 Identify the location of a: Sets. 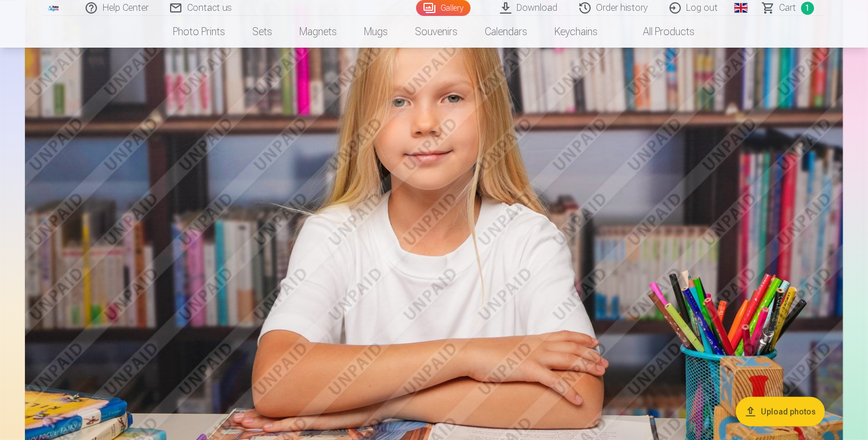
(263, 32).